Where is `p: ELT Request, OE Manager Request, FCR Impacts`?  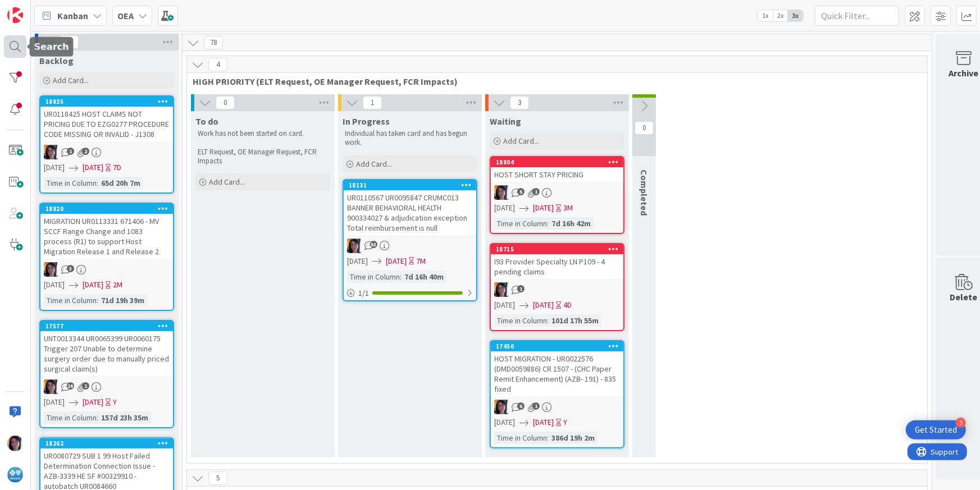 p: ELT Request, OE Manager Request, FCR Impacts is located at coordinates (263, 157).